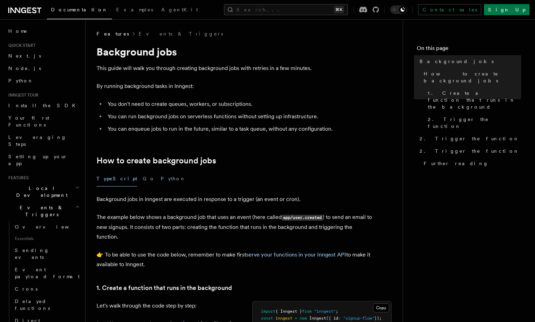 This screenshot has width=535, height=322. Describe the element at coordinates (44, 106) in the screenshot. I see `span: Install the SDK` at that location.